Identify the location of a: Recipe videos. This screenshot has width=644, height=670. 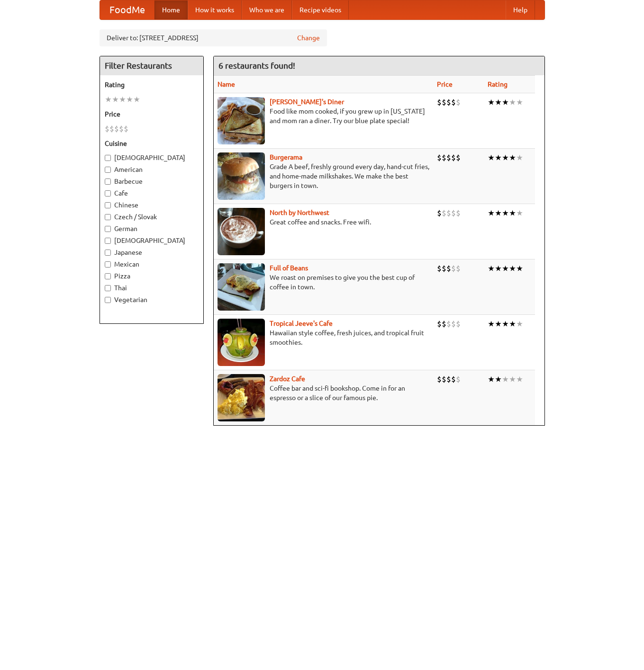
(320, 10).